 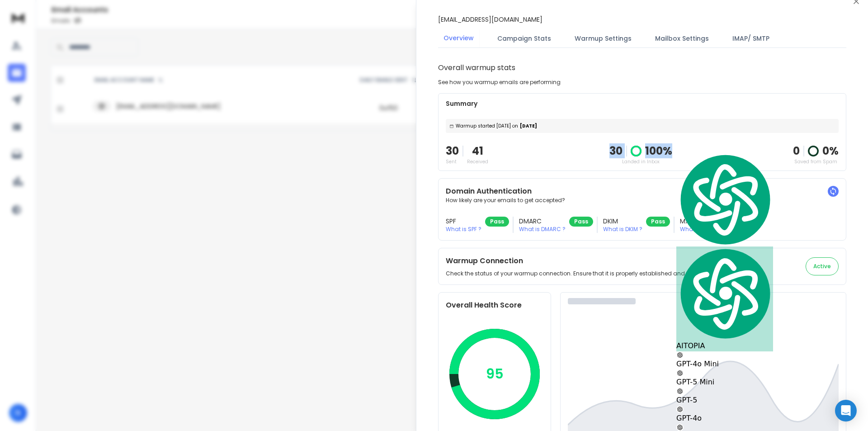 I want to click on p: Sent, so click(x=452, y=161).